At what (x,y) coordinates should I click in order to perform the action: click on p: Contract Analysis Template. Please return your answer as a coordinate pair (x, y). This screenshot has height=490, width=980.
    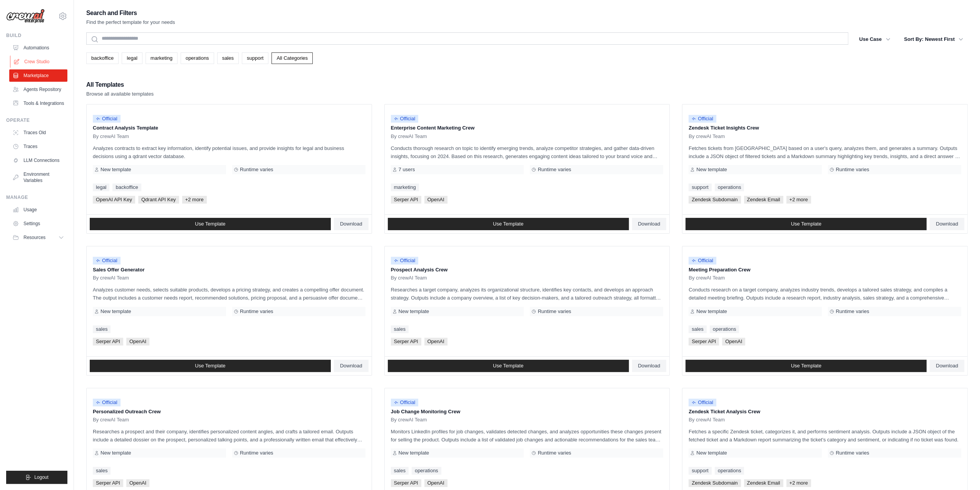
    Looking at the image, I should click on (229, 128).